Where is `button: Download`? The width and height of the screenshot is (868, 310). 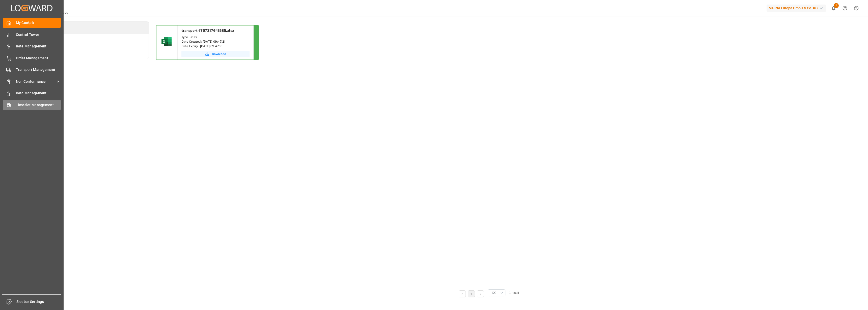
button: Download is located at coordinates (216, 54).